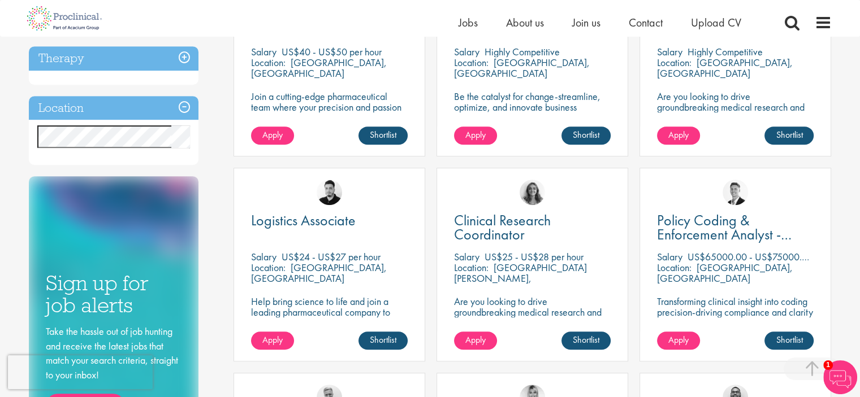 The image size is (860, 397). Describe the element at coordinates (114, 58) in the screenshot. I see `div: Therapy` at that location.